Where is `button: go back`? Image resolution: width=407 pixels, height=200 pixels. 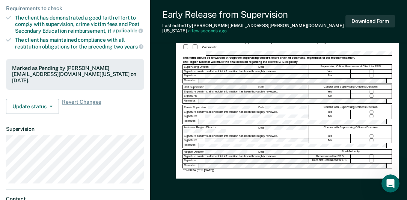
button: go back is located at coordinates (12, 10).